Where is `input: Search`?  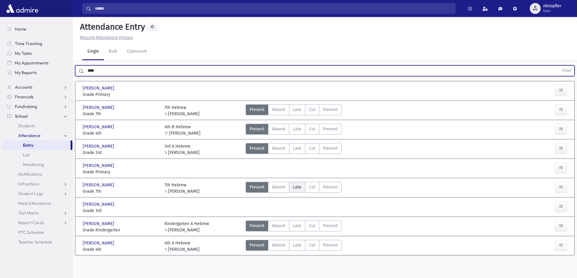 input: Search is located at coordinates (273, 8).